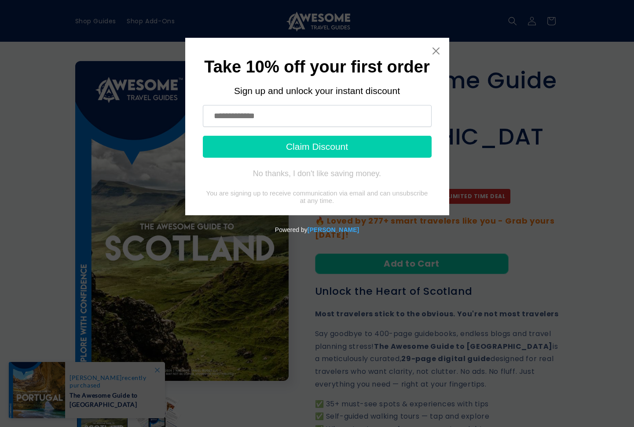 This screenshot has width=634, height=427. Describe the element at coordinates (317, 229) in the screenshot. I see `div: Powered by` at that location.